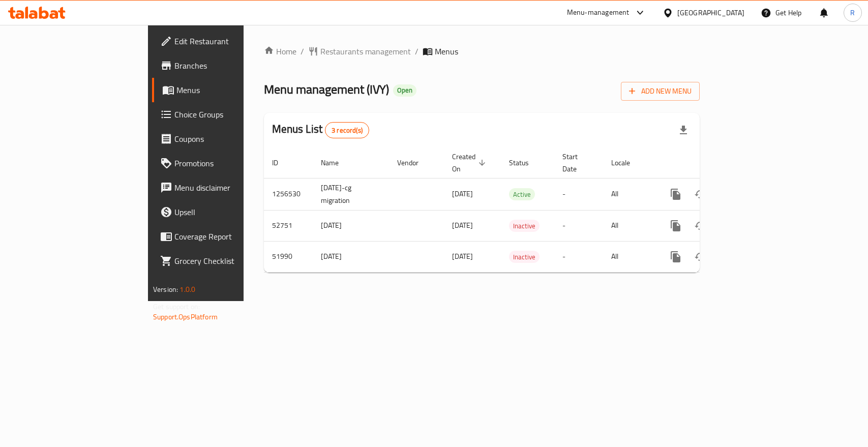  What do you see at coordinates (230, 260) in the screenshot?
I see `span: Grocery Checklist` at bounding box center [230, 260].